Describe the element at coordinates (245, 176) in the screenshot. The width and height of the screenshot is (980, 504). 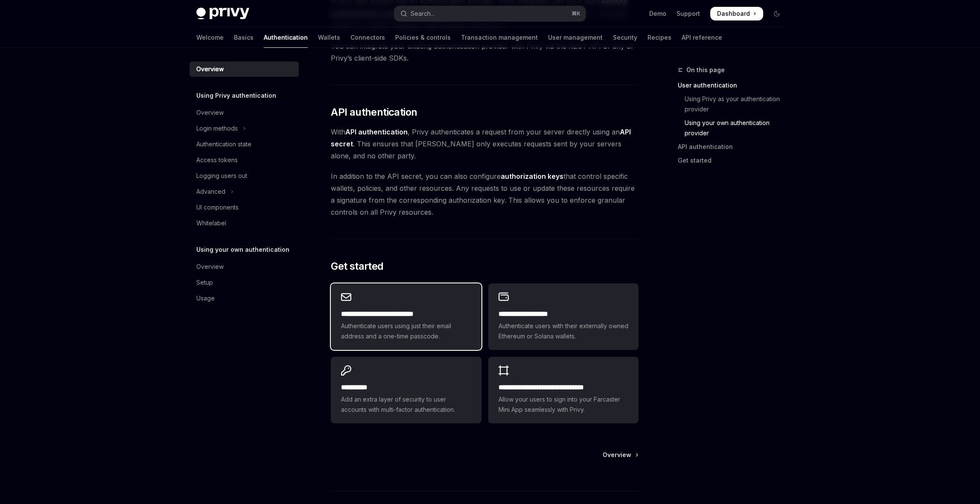
I see `a: Logging users out` at that location.